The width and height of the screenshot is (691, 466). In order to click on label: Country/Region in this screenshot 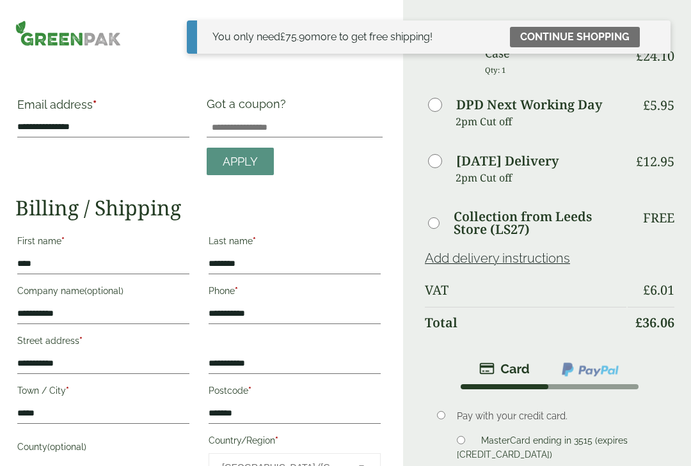, I will do `click(294, 443)`.